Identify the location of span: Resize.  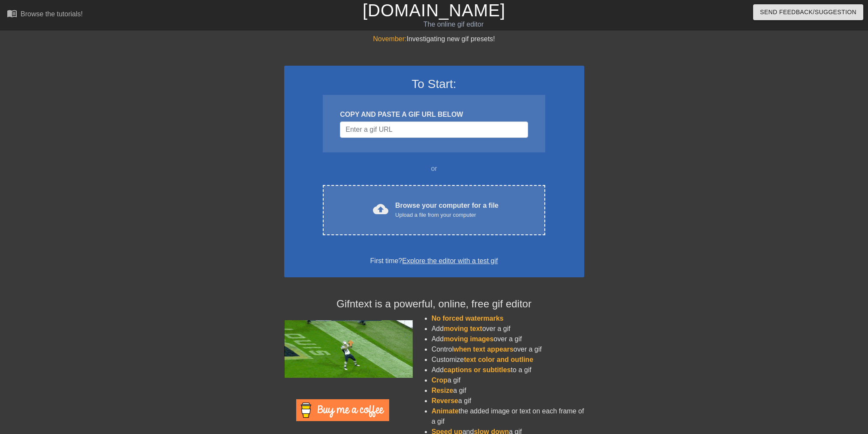
(443, 390).